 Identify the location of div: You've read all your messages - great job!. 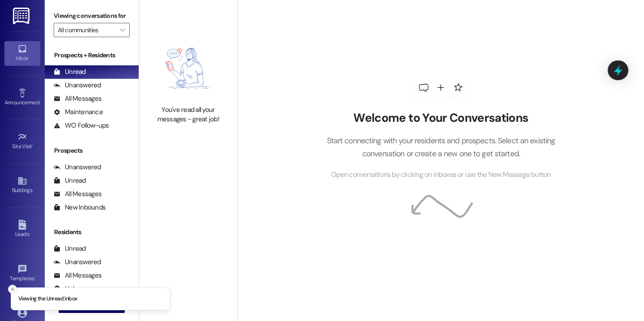
(189, 115).